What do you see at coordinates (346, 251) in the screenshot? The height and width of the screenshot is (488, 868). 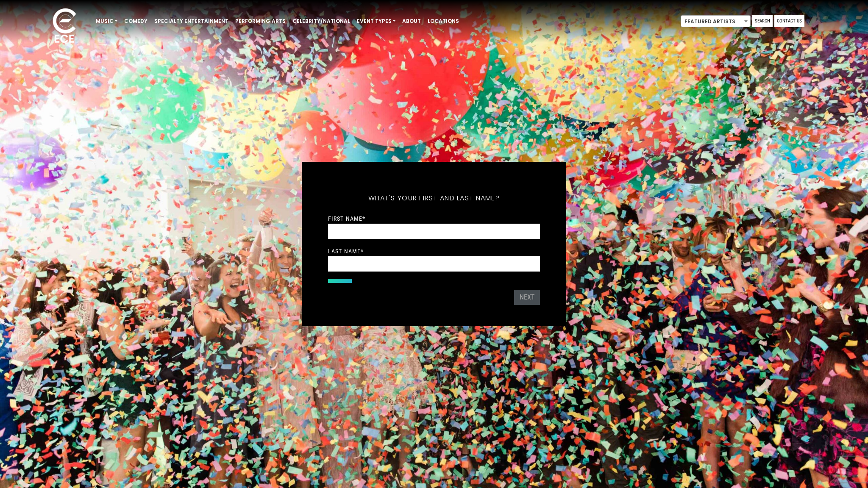 I see `label: Last Name` at bounding box center [346, 251].